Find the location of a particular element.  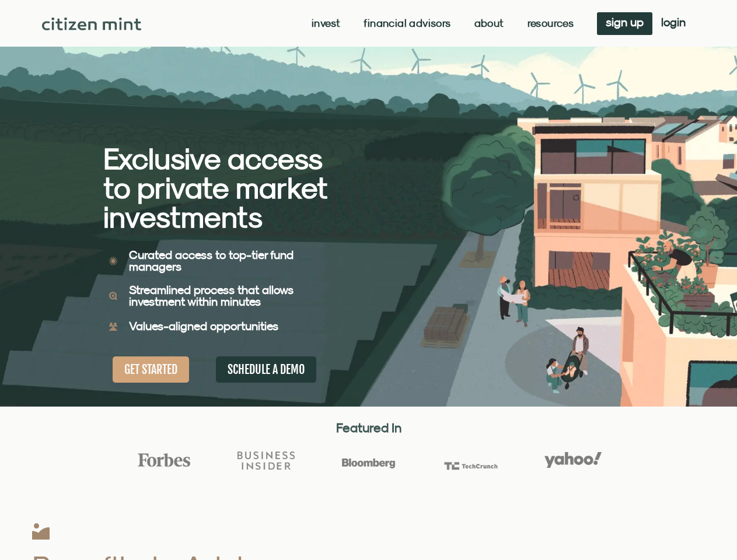

b: Streamlined process that allows investment within minutes is located at coordinates (211, 295).